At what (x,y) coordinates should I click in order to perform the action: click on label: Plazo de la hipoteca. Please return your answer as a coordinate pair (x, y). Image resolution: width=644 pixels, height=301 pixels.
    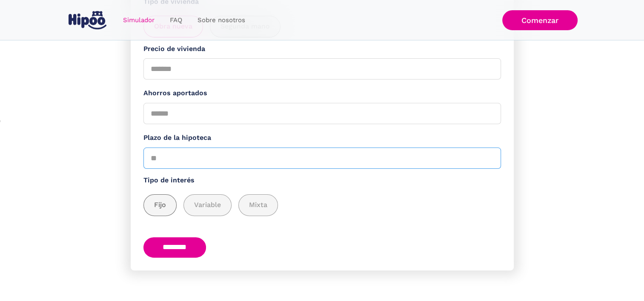
    Looking at the image, I should click on (322, 138).